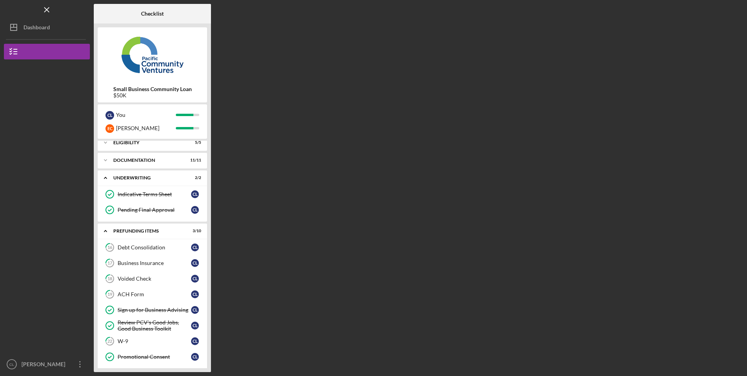  What do you see at coordinates (152, 247) in the screenshot?
I see `a: 16Debt ConsolidationCL` at bounding box center [152, 247].